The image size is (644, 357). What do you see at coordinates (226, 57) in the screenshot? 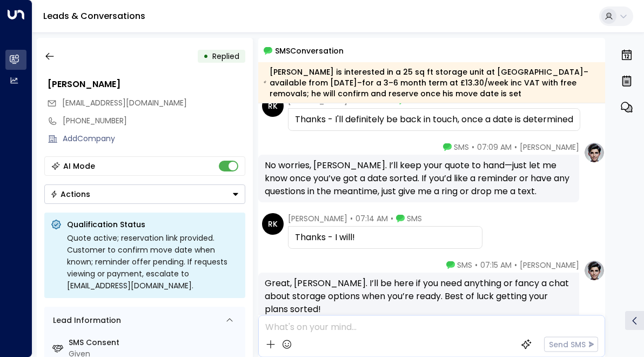
I see `span: Replied` at bounding box center [226, 57].